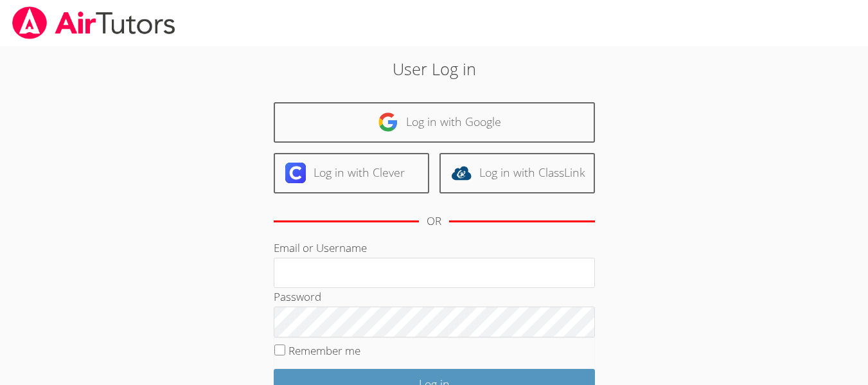 The image size is (868, 385). What do you see at coordinates (434, 122) in the screenshot?
I see `a: Log in with Google` at bounding box center [434, 122].